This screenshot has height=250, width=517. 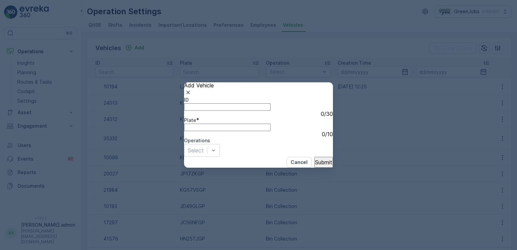 I want to click on p: 0 / 10, so click(x=327, y=134).